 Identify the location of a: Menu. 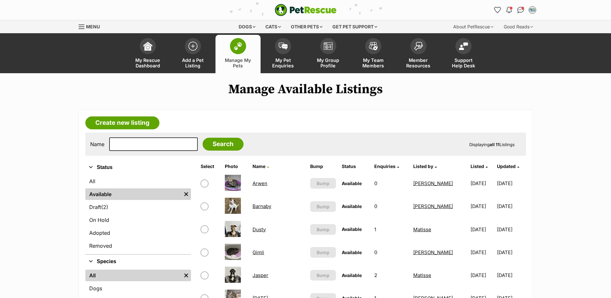
(91, 26).